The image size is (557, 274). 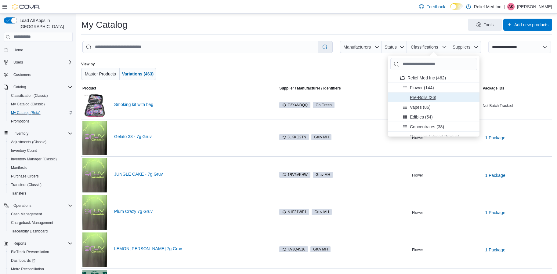 I want to click on span: Add new products, so click(x=532, y=25).